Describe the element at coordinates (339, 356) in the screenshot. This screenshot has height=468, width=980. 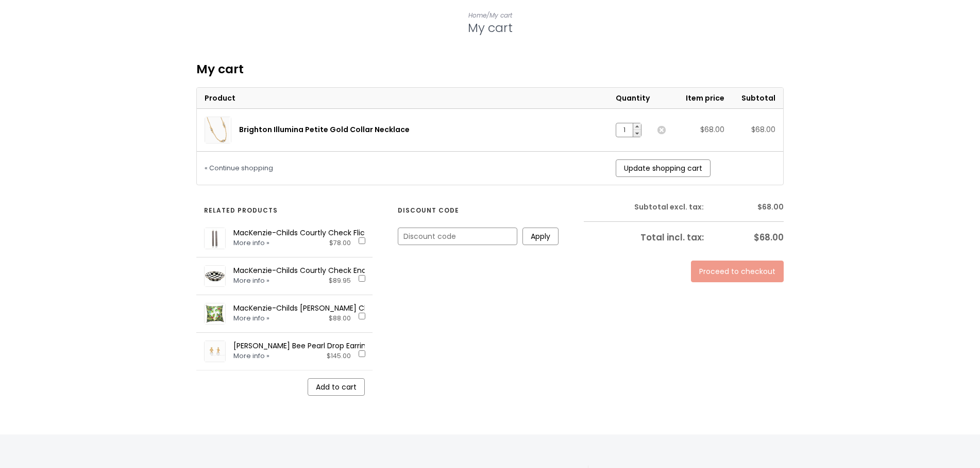
I see `div: $145.00` at that location.